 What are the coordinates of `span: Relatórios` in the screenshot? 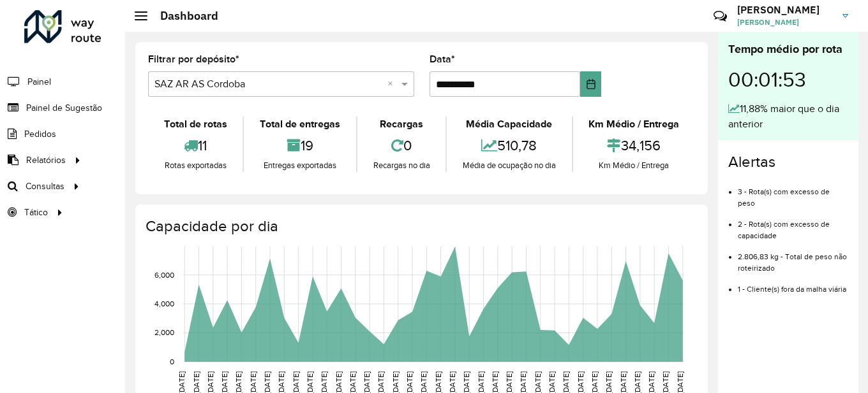 It's located at (46, 160).